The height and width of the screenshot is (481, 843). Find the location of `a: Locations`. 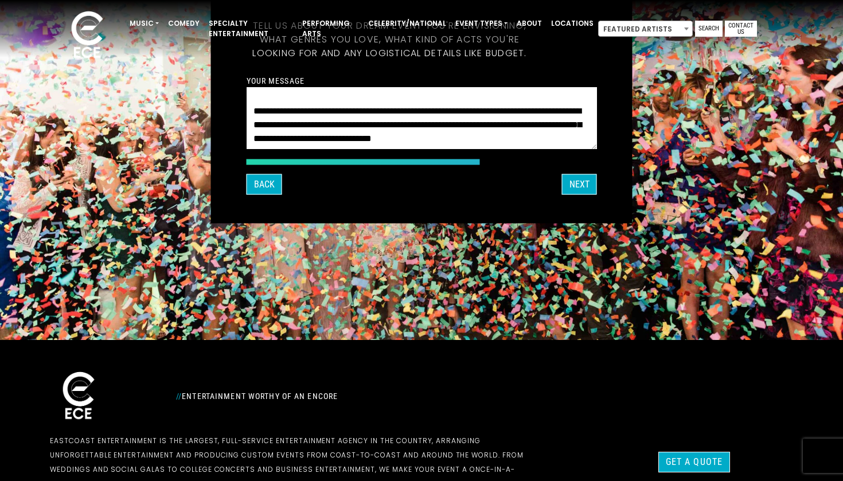

a: Locations is located at coordinates (572, 24).